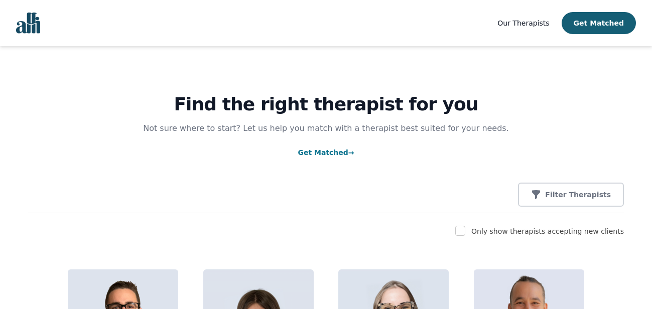 This screenshot has height=309, width=652. I want to click on span: Our Therapists, so click(523, 23).